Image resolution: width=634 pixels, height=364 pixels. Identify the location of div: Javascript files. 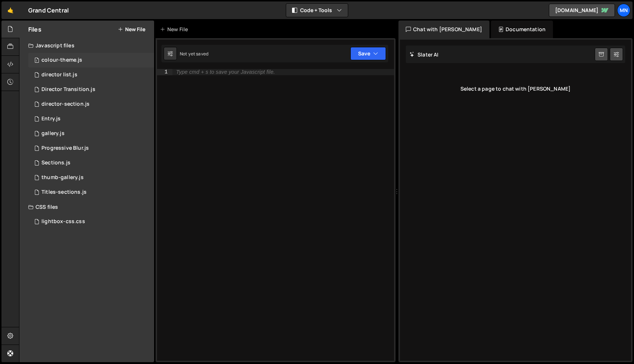
(87, 46).